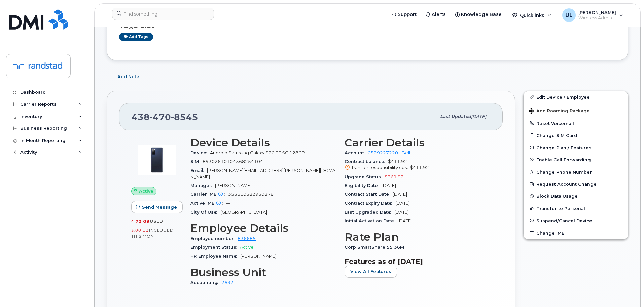 This screenshot has height=307, width=644. Describe the element at coordinates (367, 25) in the screenshot. I see `h3: Tags List` at that location.